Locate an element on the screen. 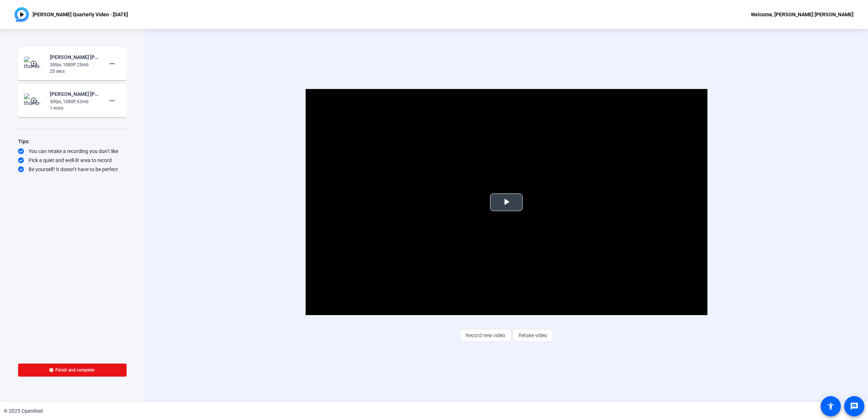 Image resolution: width=868 pixels, height=420 pixels. div: Tips: is located at coordinates (72, 142).